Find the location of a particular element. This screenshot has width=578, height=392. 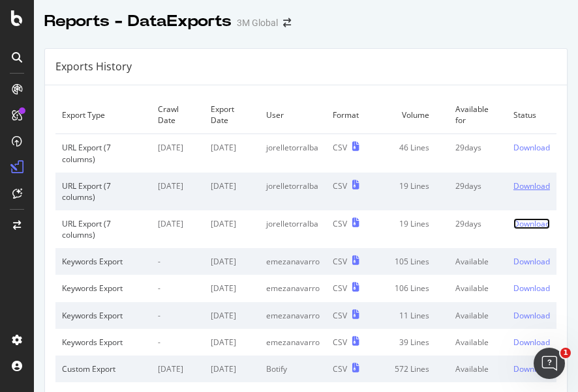

div: Exports History is located at coordinates (93, 66).